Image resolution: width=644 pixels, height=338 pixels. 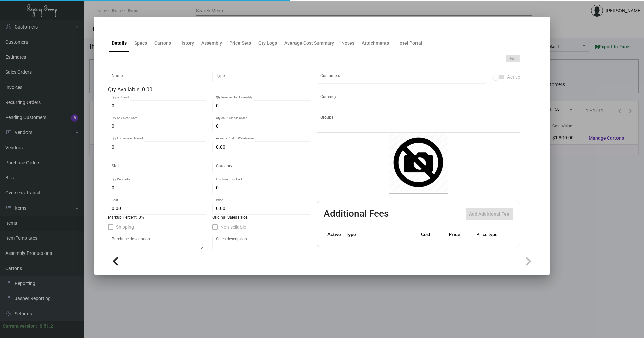 I want to click on span: Non-sellable, so click(x=233, y=227).